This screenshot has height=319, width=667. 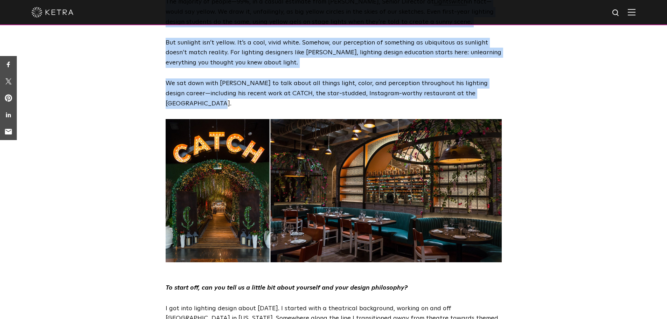 I want to click on img: CATCH_Ketra_Blog-01, so click(x=334, y=190).